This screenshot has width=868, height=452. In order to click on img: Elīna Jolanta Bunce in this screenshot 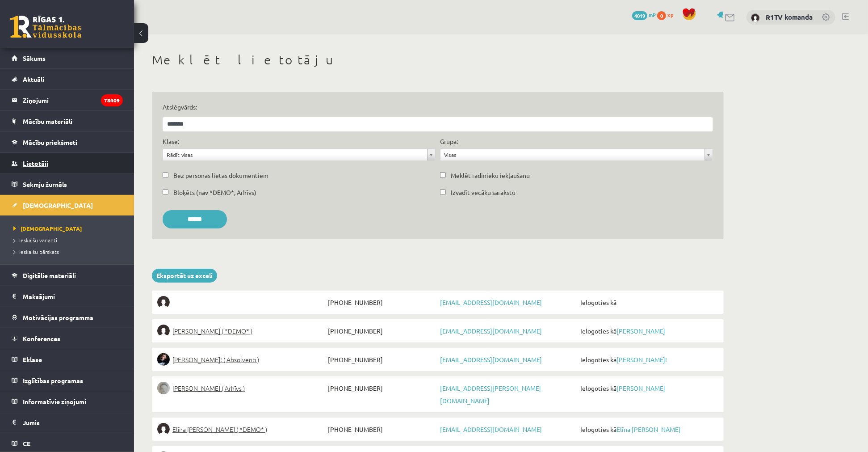, I will do `click(164, 429)`.